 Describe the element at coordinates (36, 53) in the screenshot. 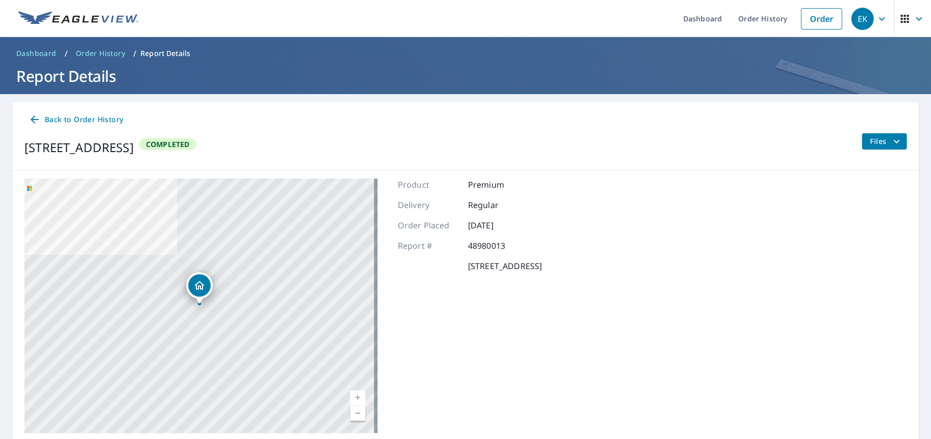

I see `span: Dashboard` at that location.